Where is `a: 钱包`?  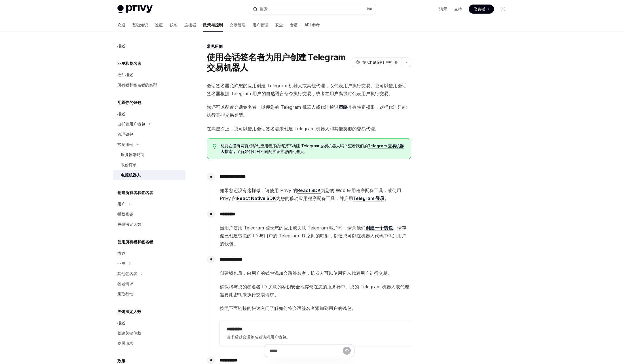
a: 钱包 is located at coordinates (174, 25).